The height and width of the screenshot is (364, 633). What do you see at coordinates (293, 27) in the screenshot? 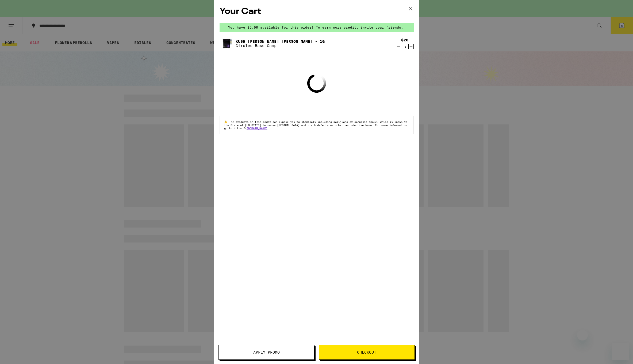
I see `span: You have $5.00 available for this order! To earn more credit,` at bounding box center [293, 27].